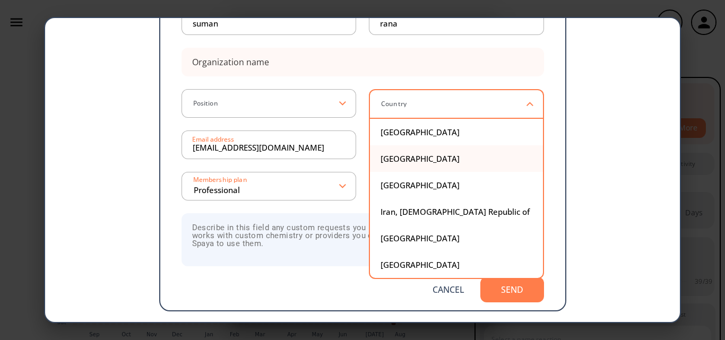 This screenshot has height=340, width=725. What do you see at coordinates (209, 15) in the screenshot?
I see `div: First Name` at bounding box center [209, 15].